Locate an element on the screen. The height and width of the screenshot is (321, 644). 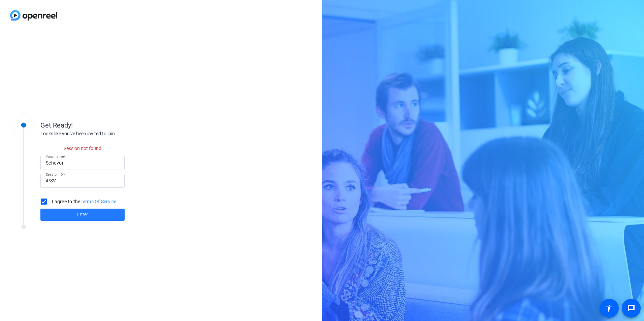
mat-label: Session ID is located at coordinates (54, 174).